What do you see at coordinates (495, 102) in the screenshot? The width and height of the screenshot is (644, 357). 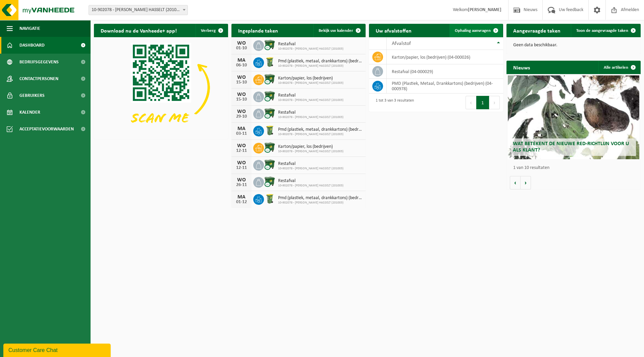 I see `button: Next` at bounding box center [495, 102].